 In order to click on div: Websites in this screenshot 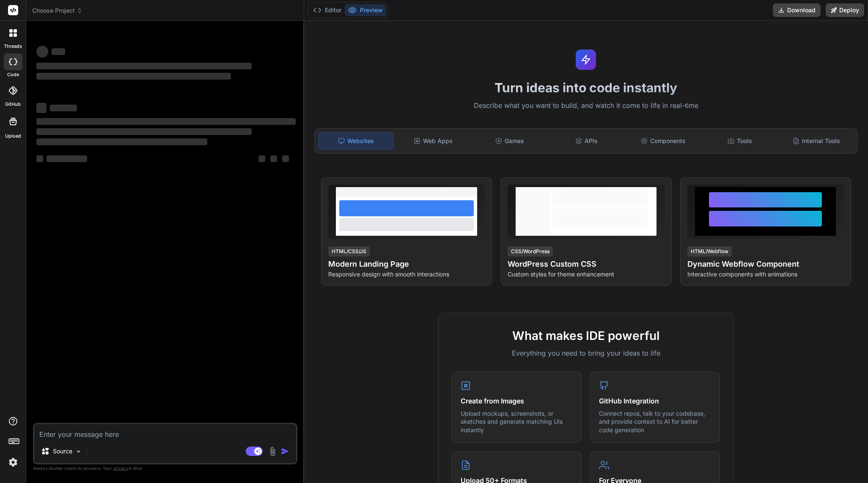, I will do `click(356, 141)`.